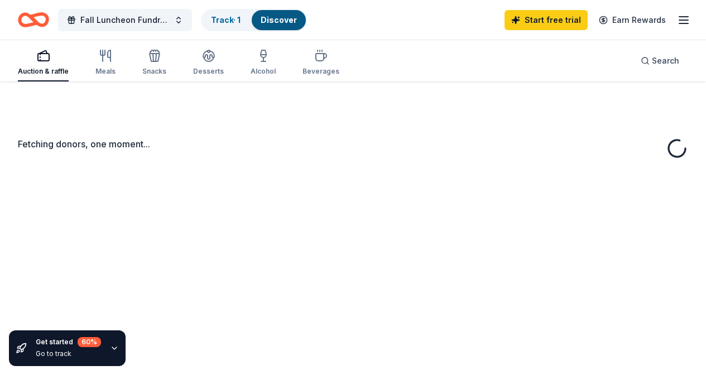 Image resolution: width=706 pixels, height=375 pixels. I want to click on span: Search, so click(666, 61).